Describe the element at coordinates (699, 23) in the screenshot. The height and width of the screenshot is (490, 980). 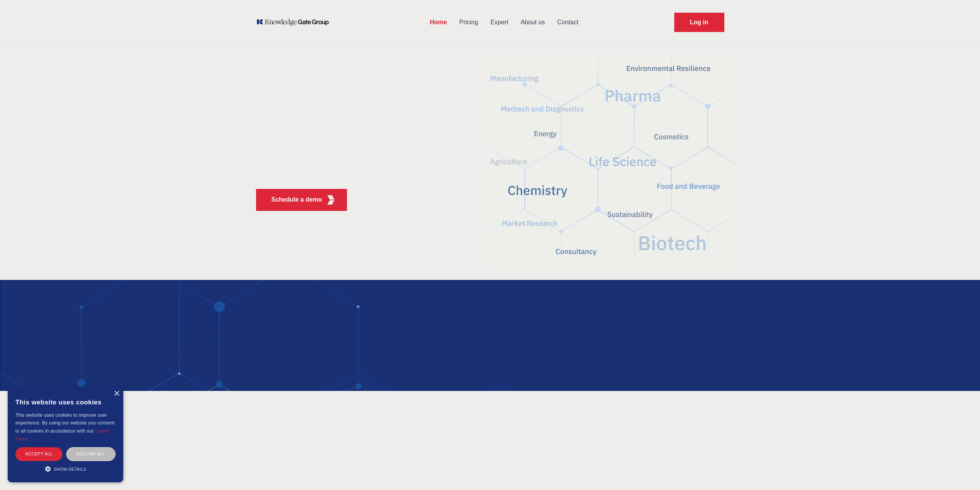
I see `a: Request Demo` at that location.